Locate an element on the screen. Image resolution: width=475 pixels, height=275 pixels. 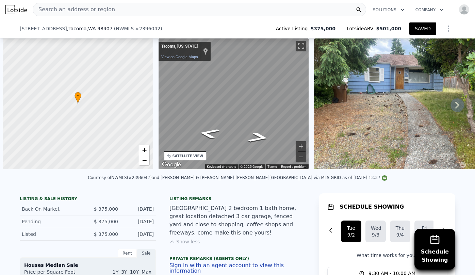
p: What time works for you? is located at coordinates (387, 255).